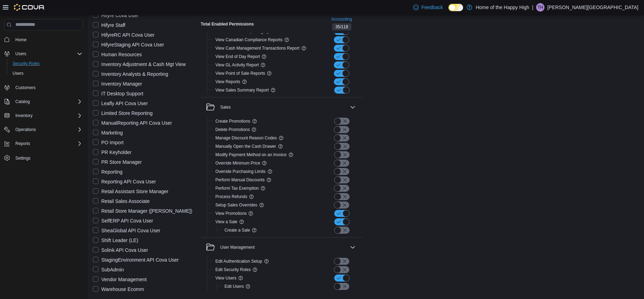  Describe the element at coordinates (123, 221) in the screenshot. I see `label: SelfERP API Cova User` at that location.